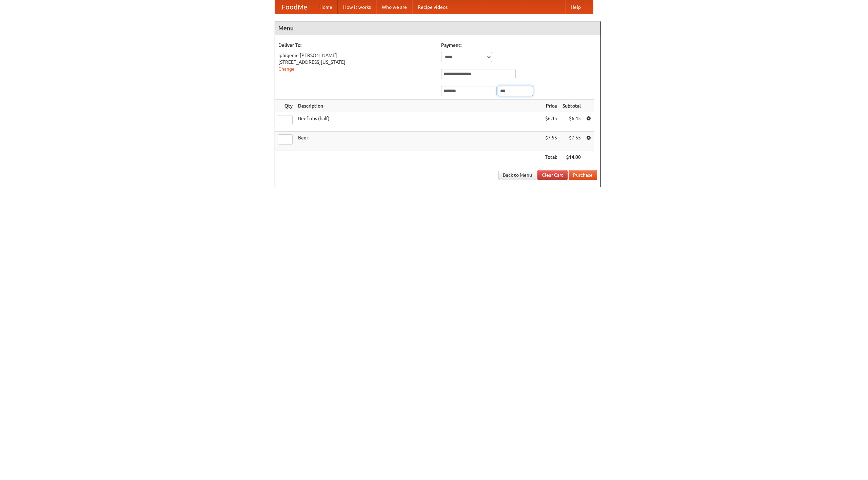  I want to click on a: FoodMe, so click(295, 8).